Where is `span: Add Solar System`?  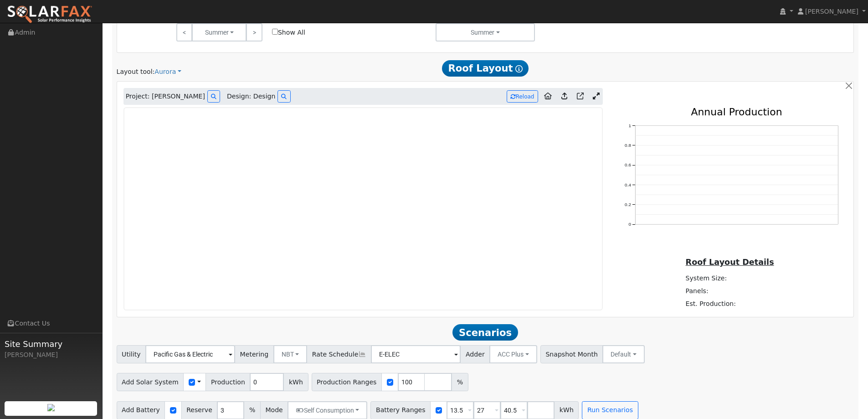
span: Add Solar System is located at coordinates (150, 382).